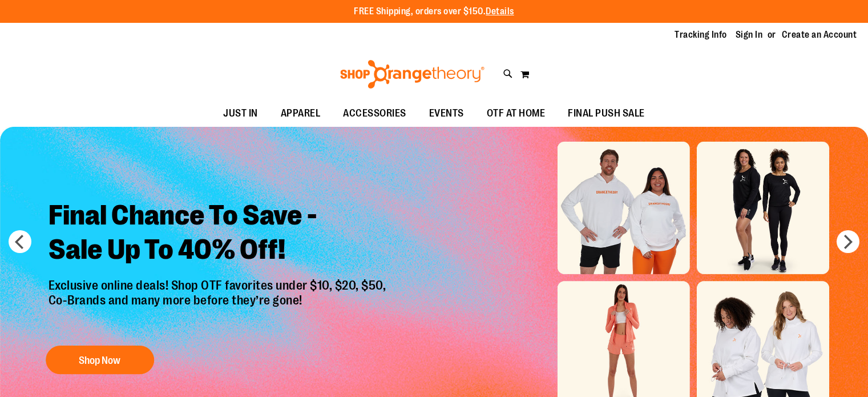 This screenshot has width=868, height=397. Describe the element at coordinates (516, 113) in the screenshot. I see `span: OTF AT HOME` at that location.